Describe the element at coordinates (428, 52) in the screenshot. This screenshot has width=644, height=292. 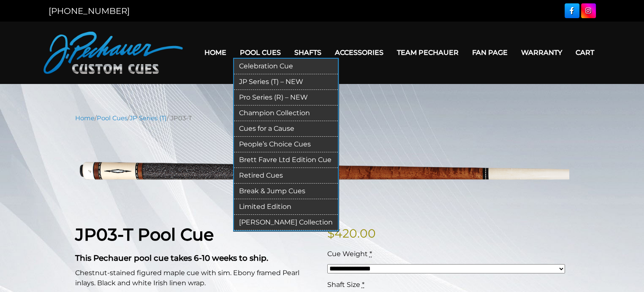
I see `a: Team Pechauer` at that location.